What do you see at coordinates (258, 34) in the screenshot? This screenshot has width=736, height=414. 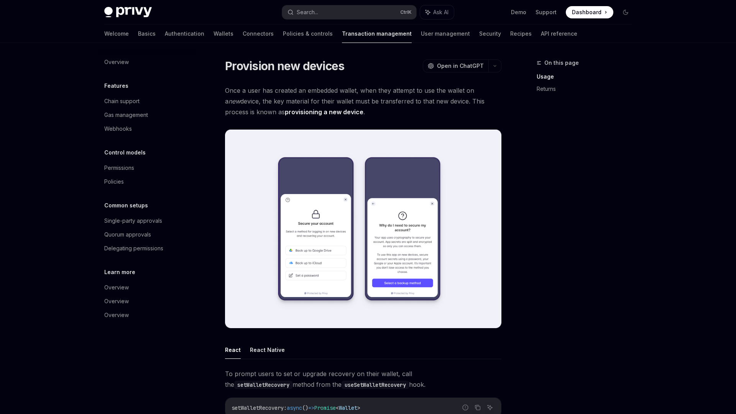 I see `a: Connectors` at bounding box center [258, 34].